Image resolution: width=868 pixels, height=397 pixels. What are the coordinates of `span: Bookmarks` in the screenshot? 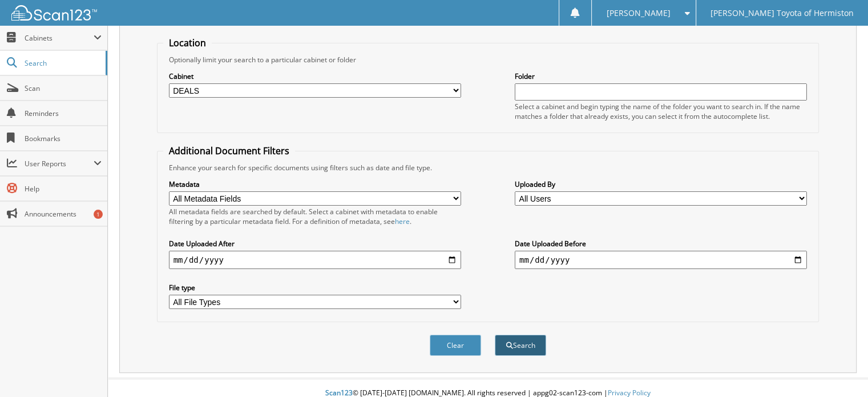 It's located at (63, 138).